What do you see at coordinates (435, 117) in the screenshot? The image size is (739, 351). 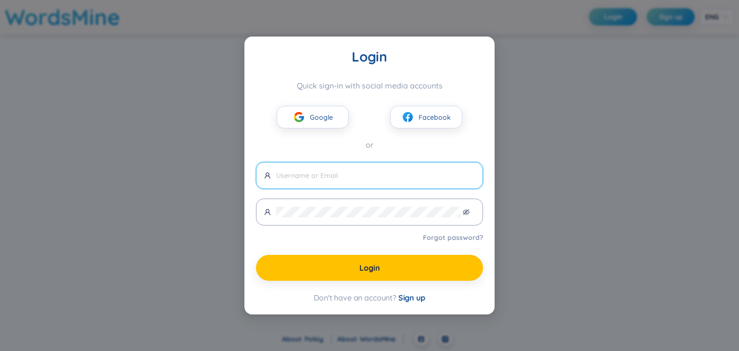 I see `span: Facebook` at bounding box center [435, 117].